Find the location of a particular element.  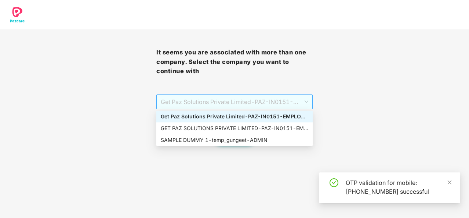

div: Get Paz Solutions Private Limited - PAZ-IN0151 - EMPLOYEE is located at coordinates (234, 116).